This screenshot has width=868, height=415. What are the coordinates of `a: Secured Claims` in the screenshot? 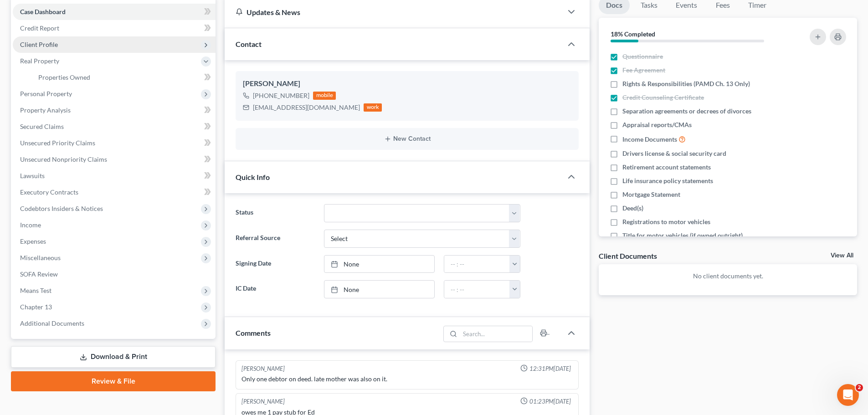 It's located at (114, 127).